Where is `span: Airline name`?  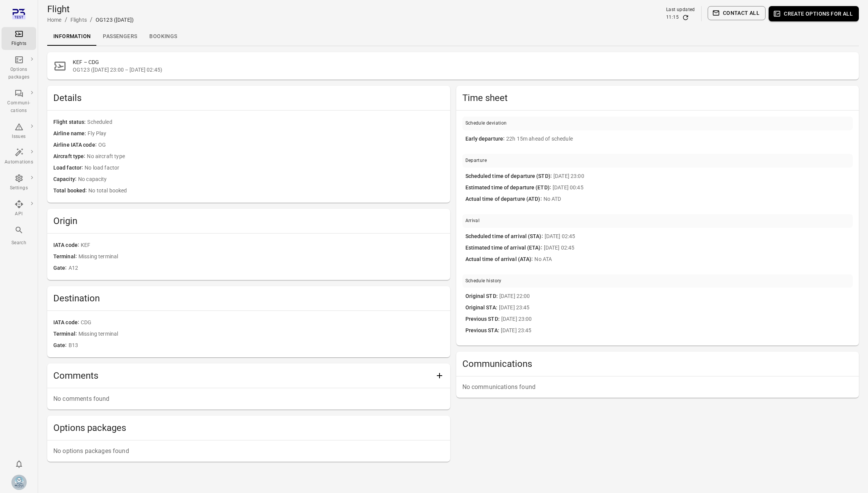 span: Airline name is located at coordinates (71, 134).